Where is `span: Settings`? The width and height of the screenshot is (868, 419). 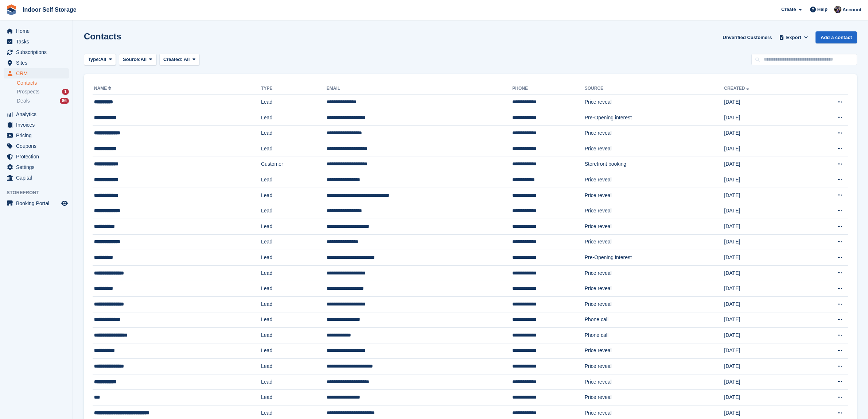 span: Settings is located at coordinates (38, 167).